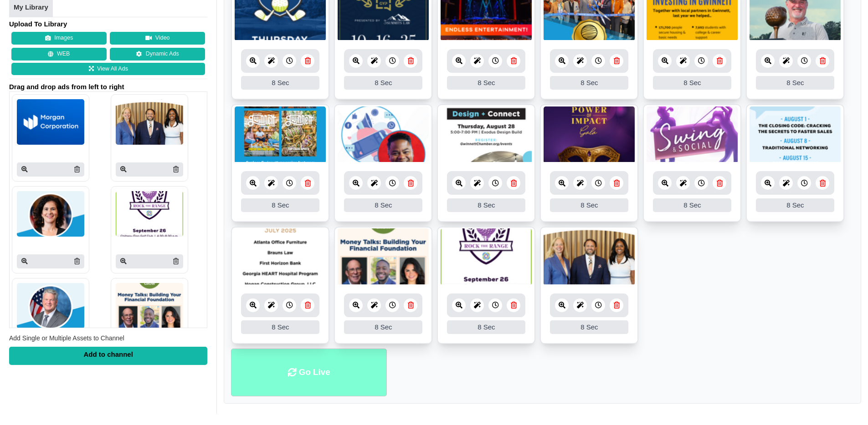 The width and height of the screenshot is (868, 425). I want to click on div: Add to channel, so click(108, 356).